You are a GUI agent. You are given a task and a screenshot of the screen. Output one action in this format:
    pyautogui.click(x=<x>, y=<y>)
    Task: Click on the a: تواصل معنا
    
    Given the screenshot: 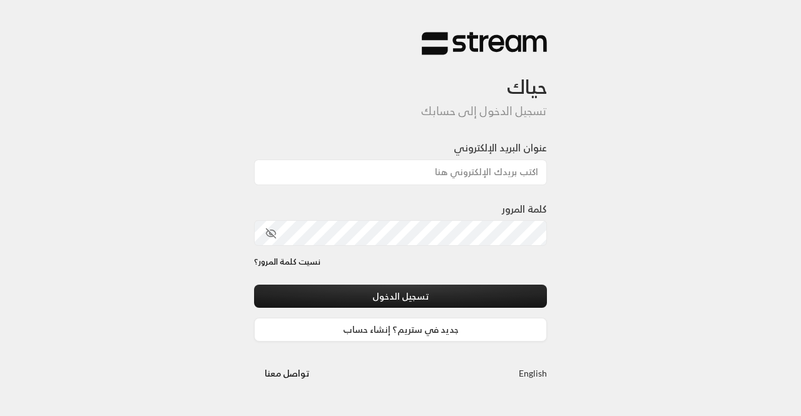 What is the action you would take?
    pyautogui.click(x=287, y=373)
    